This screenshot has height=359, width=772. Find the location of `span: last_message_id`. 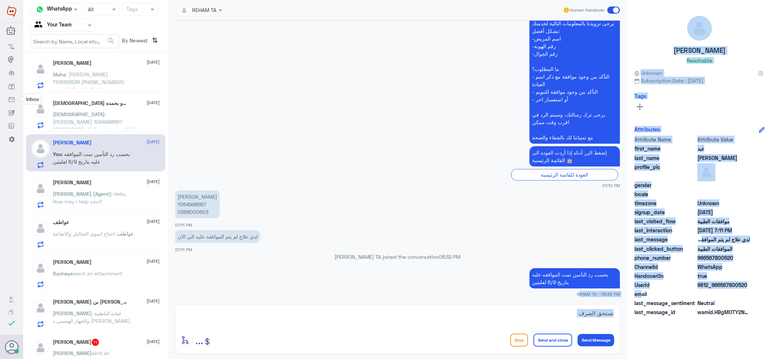

span: last_message_id is located at coordinates (665, 312).